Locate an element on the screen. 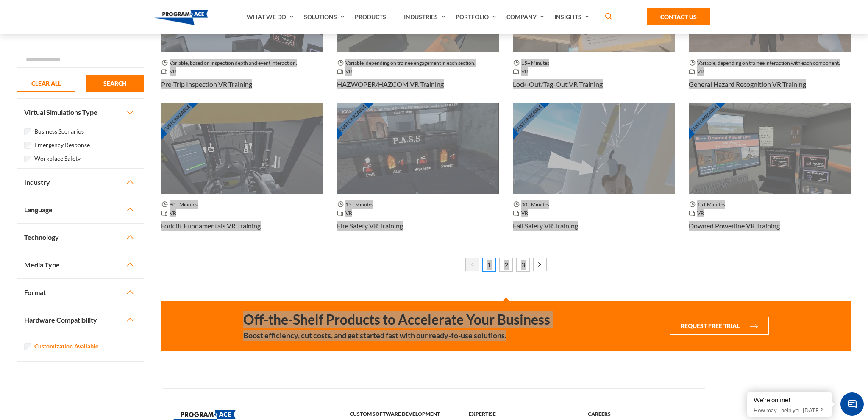 Image resolution: width=868 pixels, height=420 pixels. span: Chat Widget is located at coordinates (852, 404).